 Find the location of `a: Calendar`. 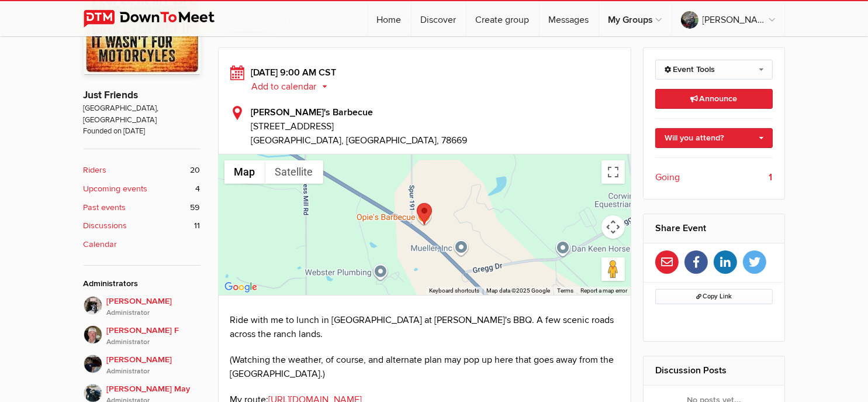

a: Calendar is located at coordinates (142, 245).